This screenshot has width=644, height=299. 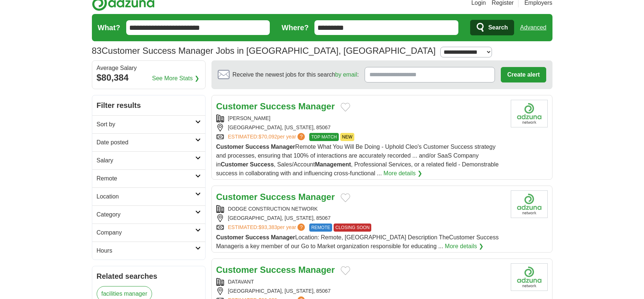 What do you see at coordinates (149, 196) in the screenshot?
I see `a: Location` at bounding box center [149, 196].